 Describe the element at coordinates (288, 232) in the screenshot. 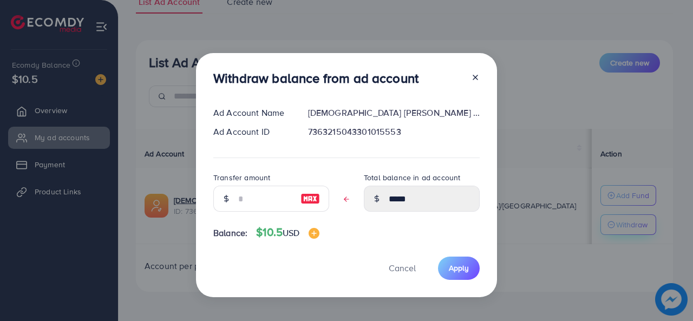

I see `h4: $10.5` at that location.